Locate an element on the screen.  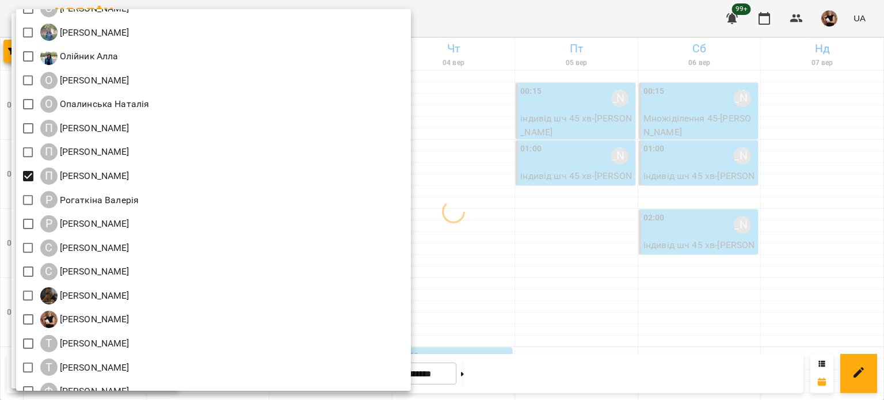
div: Фень Юлія is located at coordinates (85, 391).